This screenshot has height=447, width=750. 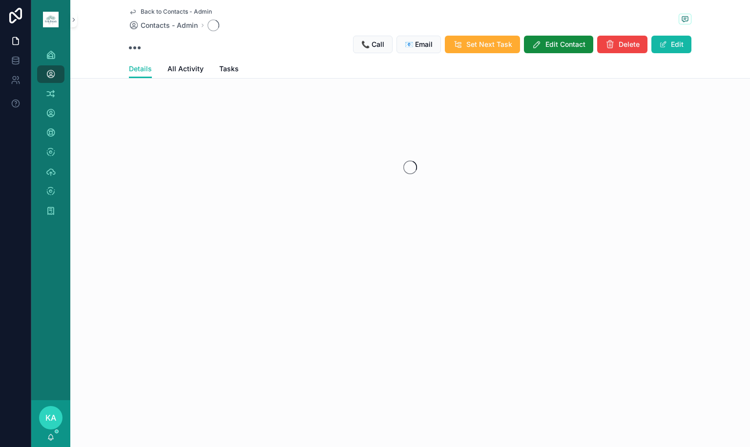 What do you see at coordinates (372, 44) in the screenshot?
I see `button: 📞 Call` at bounding box center [372, 44].